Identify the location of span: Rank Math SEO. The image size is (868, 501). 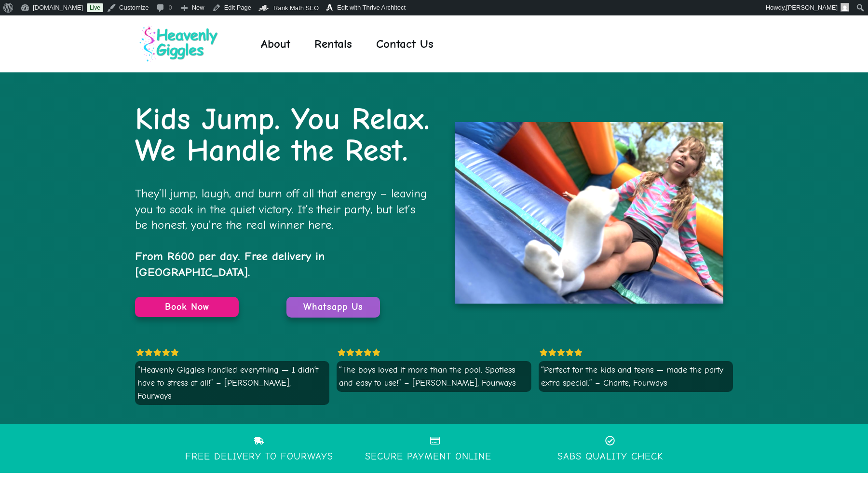
(296, 8).